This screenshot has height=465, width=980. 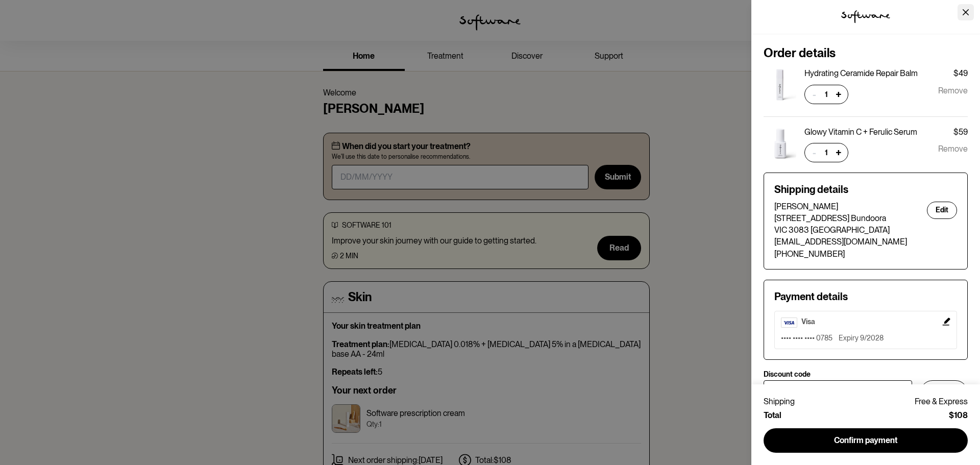 I want to click on button: Apply, so click(x=944, y=393).